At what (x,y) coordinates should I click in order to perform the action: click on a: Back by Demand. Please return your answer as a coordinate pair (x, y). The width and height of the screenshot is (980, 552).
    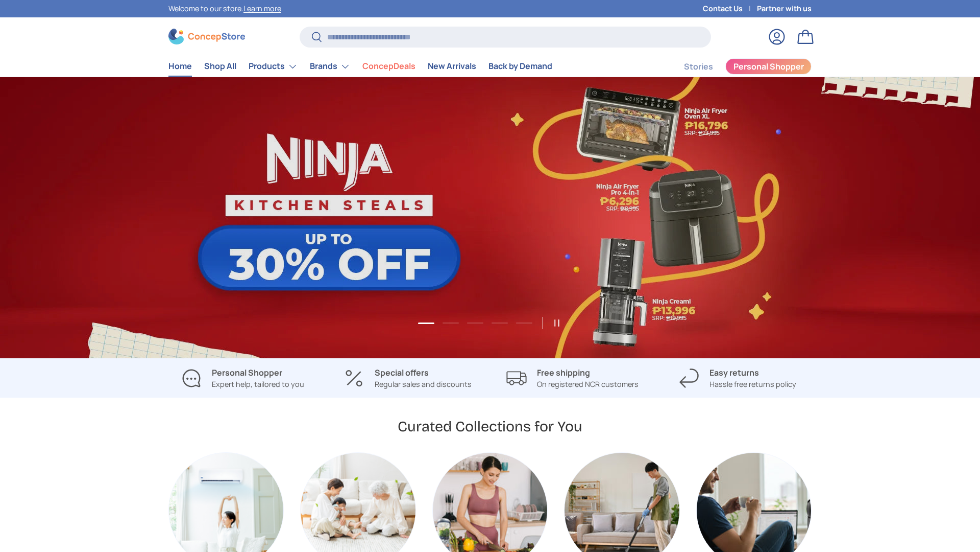
    Looking at the image, I should click on (520, 66).